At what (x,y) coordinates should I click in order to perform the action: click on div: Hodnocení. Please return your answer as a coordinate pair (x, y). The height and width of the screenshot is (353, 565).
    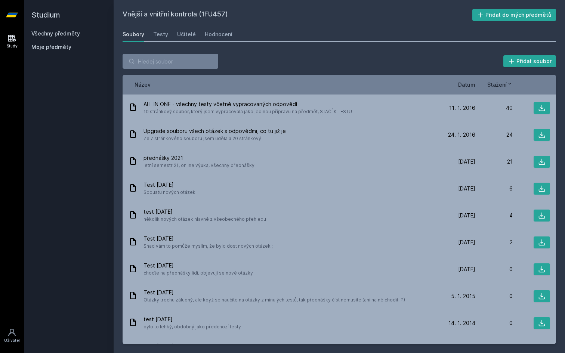
    Looking at the image, I should click on (219, 34).